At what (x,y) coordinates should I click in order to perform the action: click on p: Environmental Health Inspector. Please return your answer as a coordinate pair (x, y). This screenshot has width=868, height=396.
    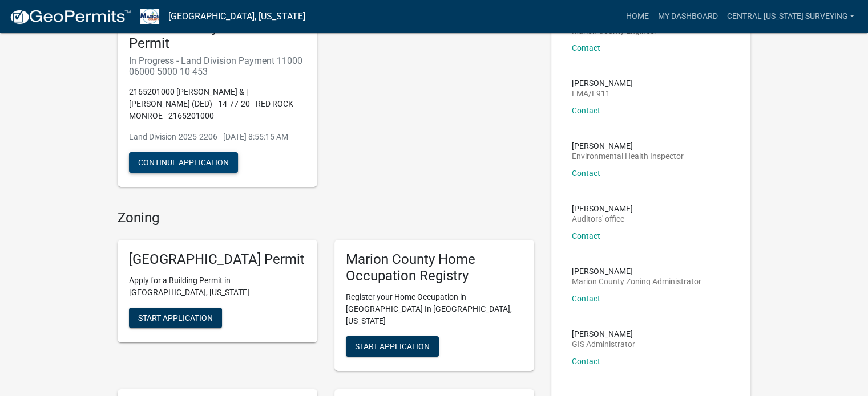
    Looking at the image, I should click on (628, 157).